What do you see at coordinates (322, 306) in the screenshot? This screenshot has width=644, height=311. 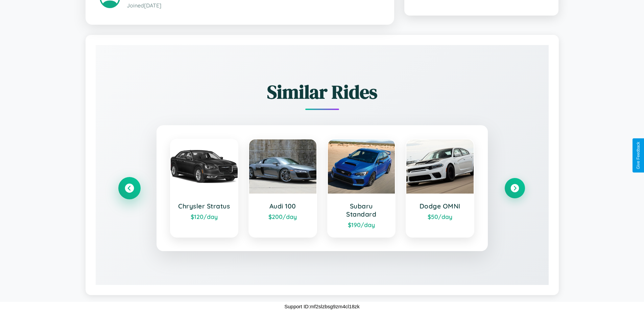 I see `p: Support ID: mf2slzbsg9zm4cl18zk` at bounding box center [322, 306].